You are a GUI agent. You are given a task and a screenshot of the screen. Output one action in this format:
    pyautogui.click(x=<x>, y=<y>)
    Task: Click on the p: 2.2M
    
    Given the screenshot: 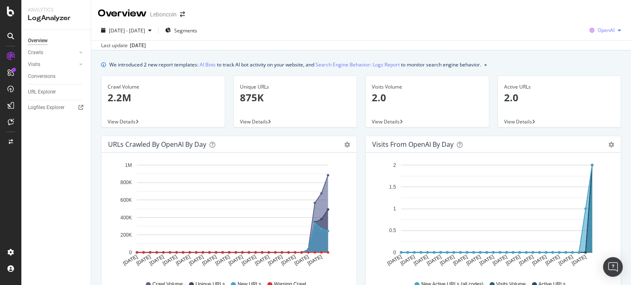 What is the action you would take?
    pyautogui.click(x=163, y=98)
    